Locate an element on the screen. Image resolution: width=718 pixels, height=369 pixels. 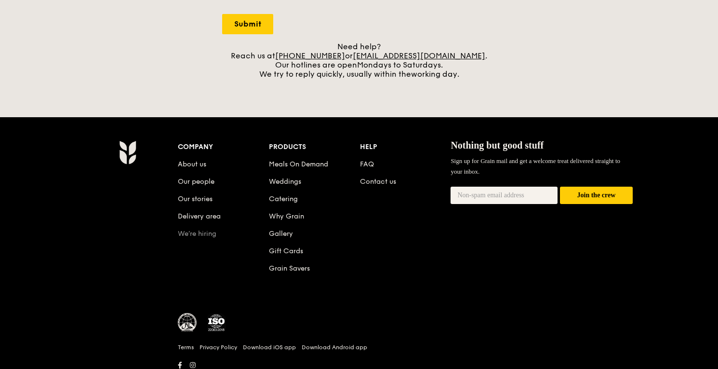
span: working day. is located at coordinates (435, 74).